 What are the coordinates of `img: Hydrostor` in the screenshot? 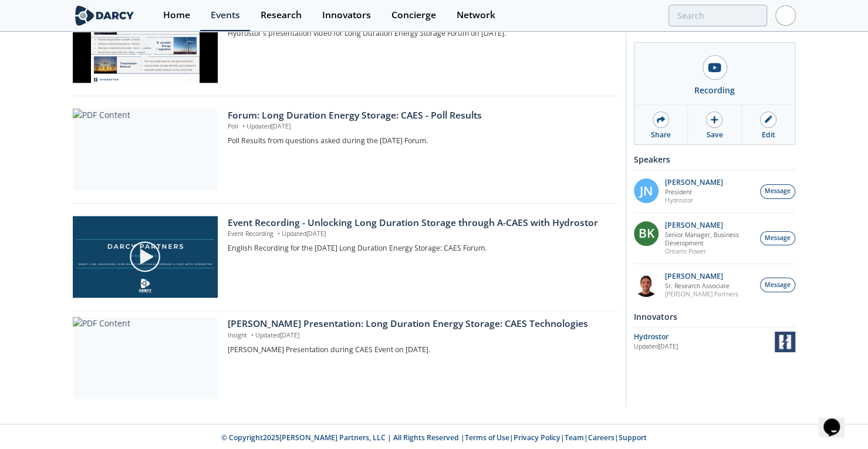 It's located at (785, 342).